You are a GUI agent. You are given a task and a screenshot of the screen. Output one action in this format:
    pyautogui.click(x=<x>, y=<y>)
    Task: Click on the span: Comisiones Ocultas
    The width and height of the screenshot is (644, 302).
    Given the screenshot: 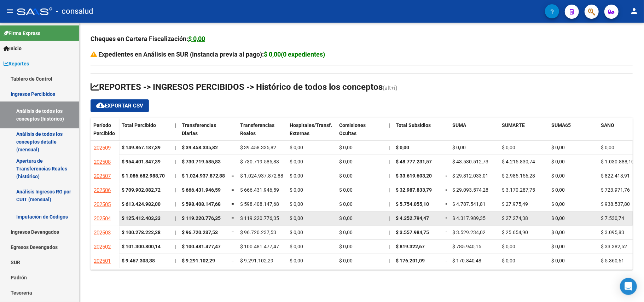 What is the action you would take?
    pyautogui.click(x=352, y=129)
    